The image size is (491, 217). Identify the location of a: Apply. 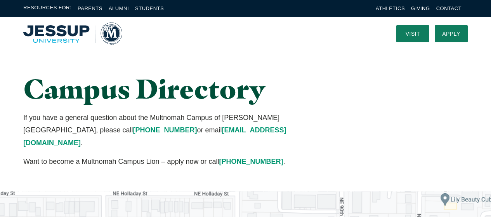
(451, 34).